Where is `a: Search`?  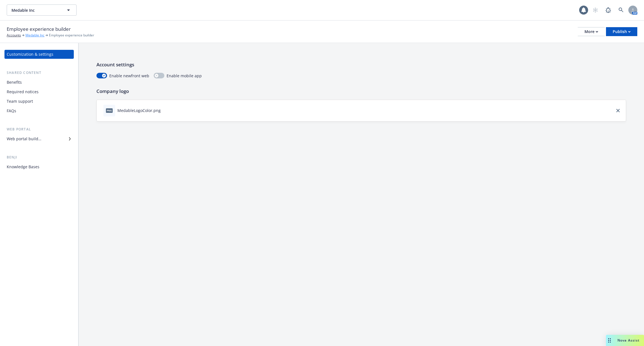 a: Search is located at coordinates (621, 10).